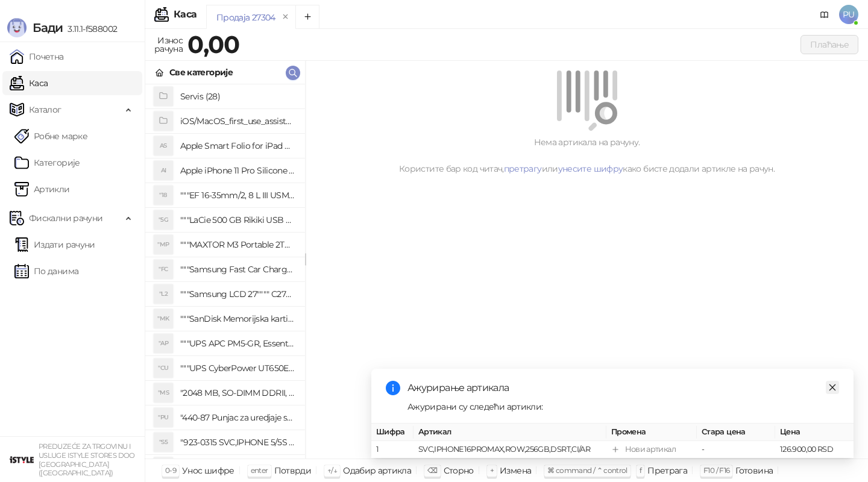 Image resolution: width=868 pixels, height=482 pixels. Describe the element at coordinates (238, 442) in the screenshot. I see `h4: "923-0315 SVC,IPHONE 5/5S BATTERY REMOVAL TRAY Držač za iPhone sa kojim se otvara display` at that location.